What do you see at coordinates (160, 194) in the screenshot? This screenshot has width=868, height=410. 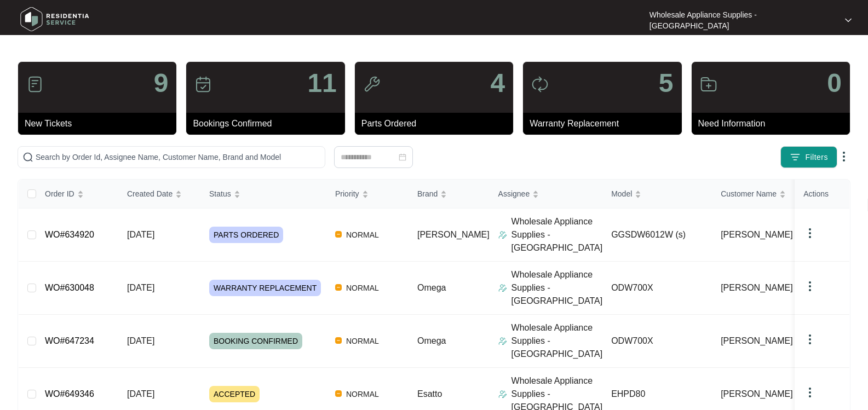 I see `th: Created Date` at bounding box center [160, 194].